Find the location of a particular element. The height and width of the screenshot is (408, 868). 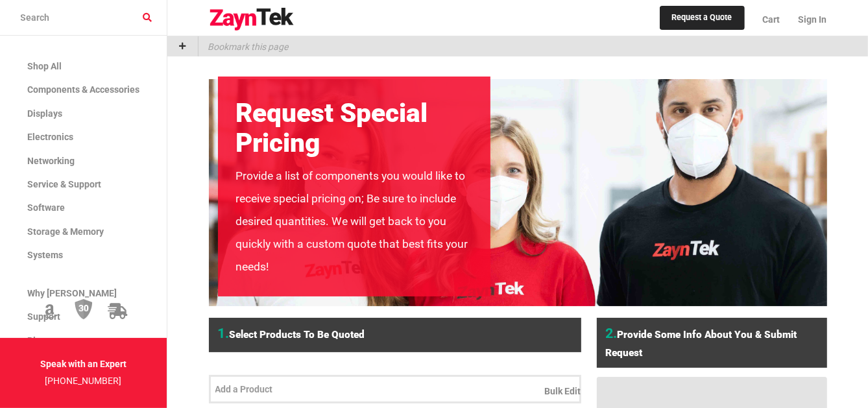

span: Shop All is located at coordinates (44, 66).